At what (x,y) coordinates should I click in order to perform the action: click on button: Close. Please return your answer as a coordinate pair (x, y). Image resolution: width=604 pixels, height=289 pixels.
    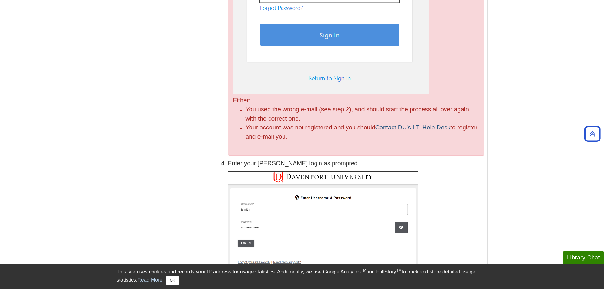
    Looking at the image, I should click on (172, 280).